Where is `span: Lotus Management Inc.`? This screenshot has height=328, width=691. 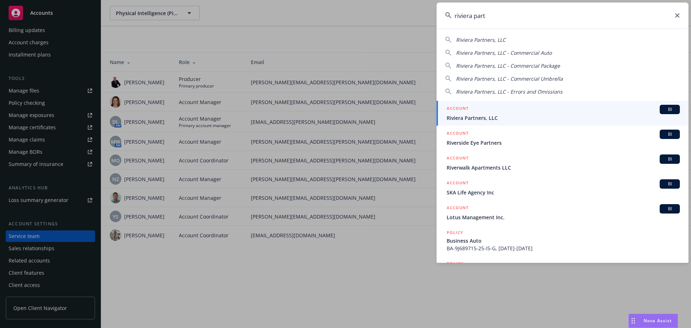 span: Lotus Management Inc. is located at coordinates (563, 217).